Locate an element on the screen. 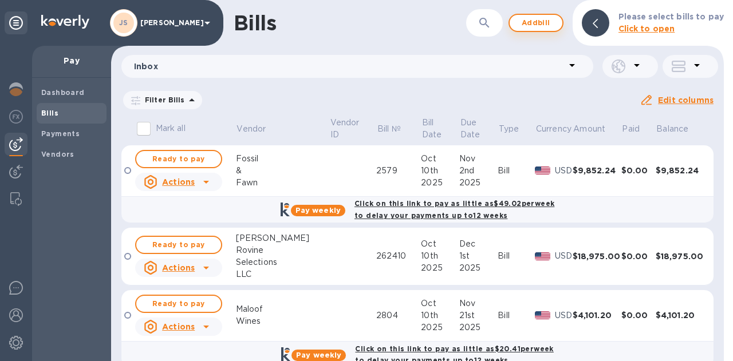 Image resolution: width=733 pixels, height=361 pixels. p: Paid is located at coordinates (630, 129).